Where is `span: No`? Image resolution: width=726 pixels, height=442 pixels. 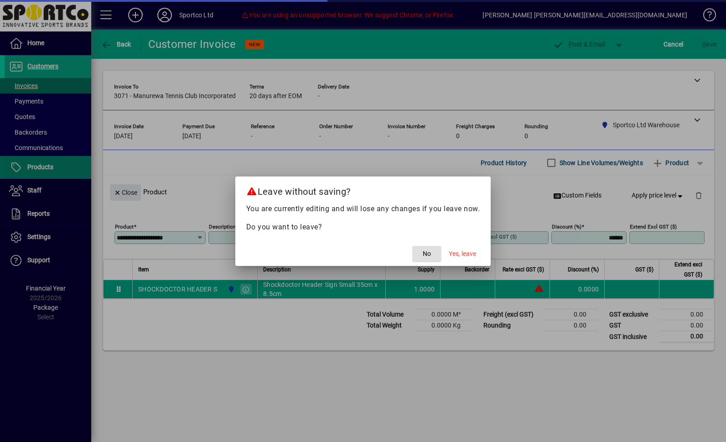
span: No is located at coordinates (427, 254).